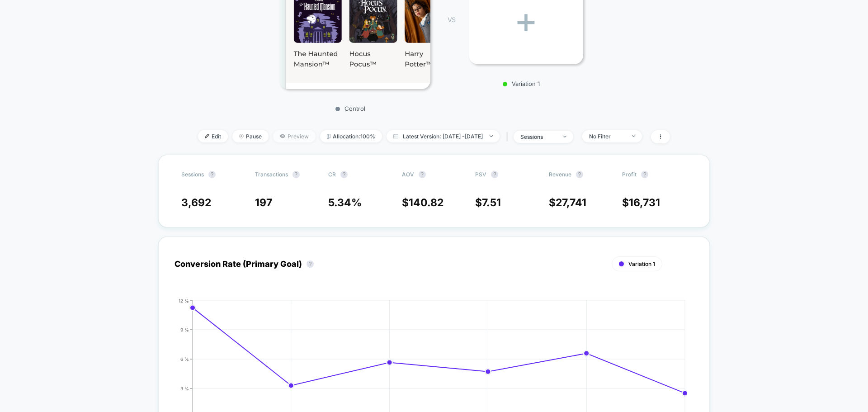 The height and width of the screenshot is (412, 868). Describe the element at coordinates (629, 174) in the screenshot. I see `span: Profit` at that location.